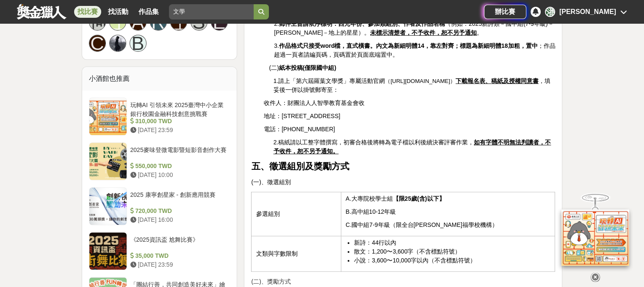  I want to click on a: 找比賽, so click(88, 12).